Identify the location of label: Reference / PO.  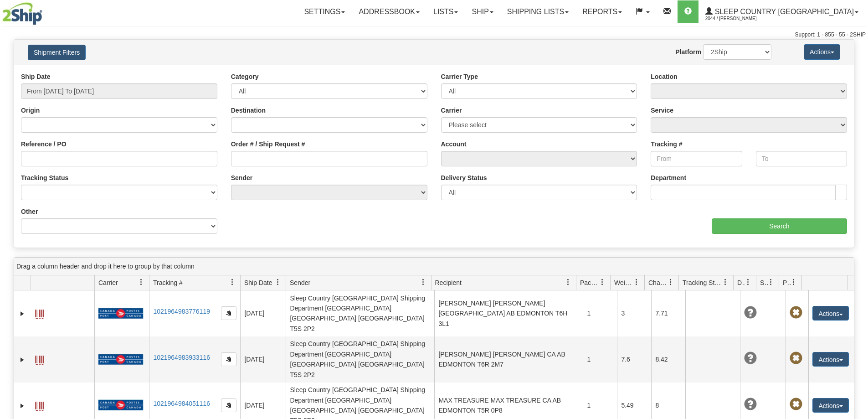
(44, 144).